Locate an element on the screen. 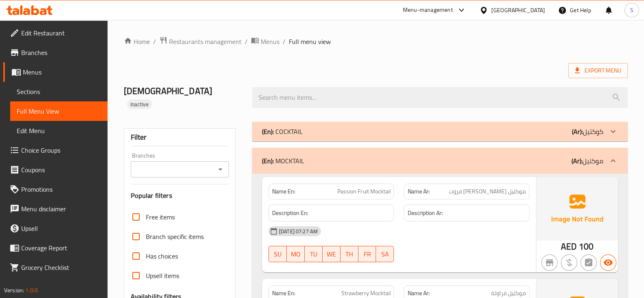  button: TU is located at coordinates (313, 254).